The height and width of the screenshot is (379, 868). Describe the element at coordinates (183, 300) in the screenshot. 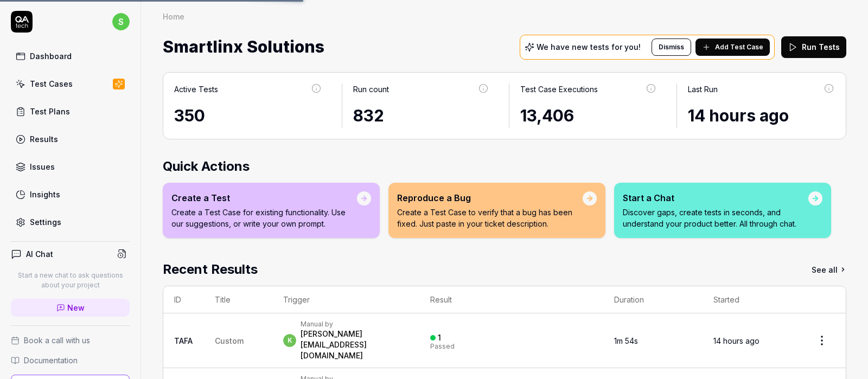

I see `th: ID` at that location.